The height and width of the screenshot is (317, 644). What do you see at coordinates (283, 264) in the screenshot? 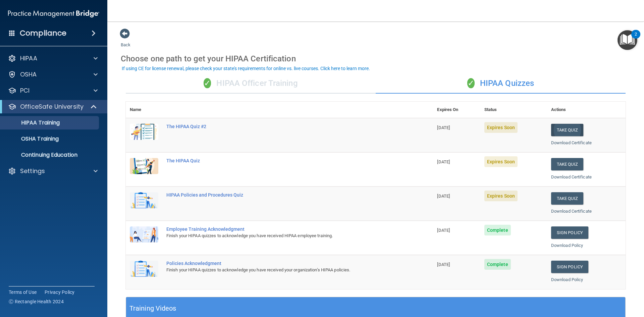
I see `div: Policies Acknowledgment` at bounding box center [283, 264].